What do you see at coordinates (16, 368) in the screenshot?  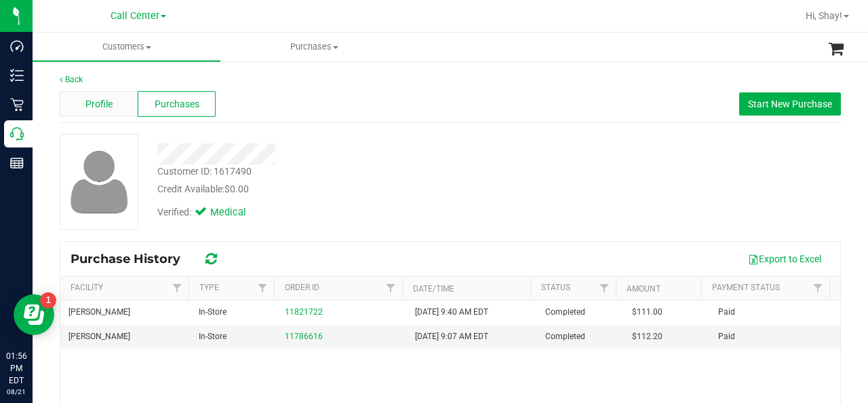 I see `p: 01:56 PM EDT` at bounding box center [16, 368].